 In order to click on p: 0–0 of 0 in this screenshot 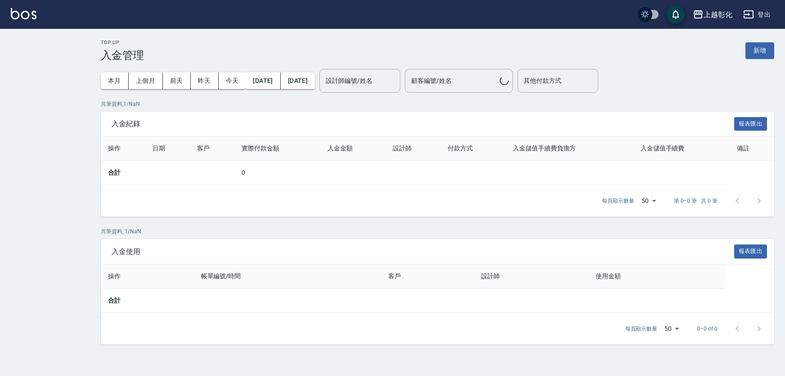, I will do `click(707, 328)`.